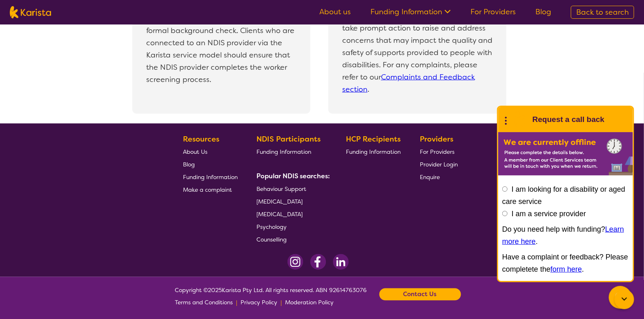  I want to click on span: Enquire, so click(430, 177).